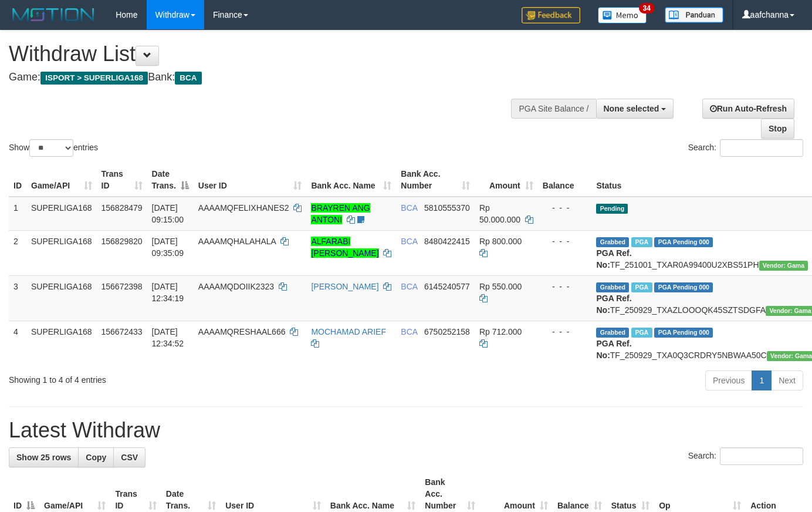 This screenshot has width=812, height=512. I want to click on span: CSV, so click(129, 457).